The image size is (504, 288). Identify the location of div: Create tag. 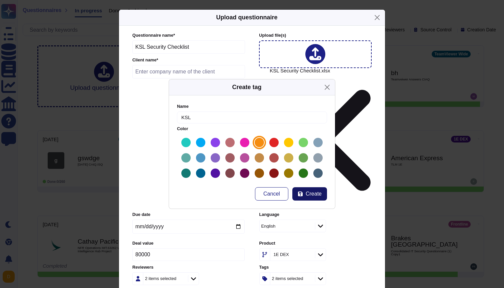
(247, 87).